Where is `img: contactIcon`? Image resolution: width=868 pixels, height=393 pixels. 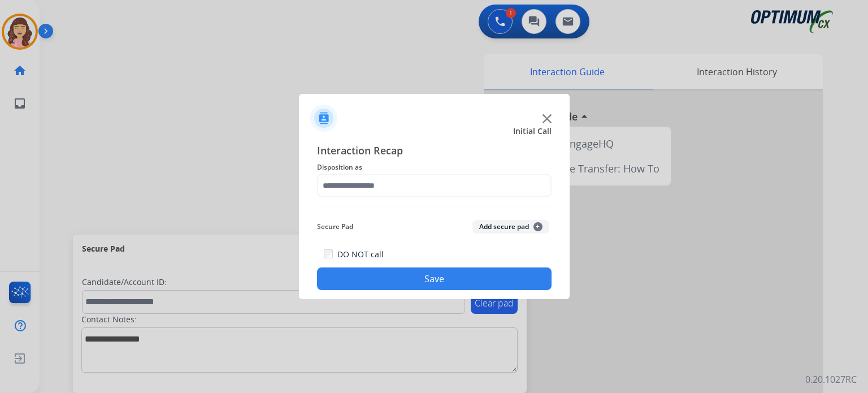 img: contactIcon is located at coordinates (324, 118).